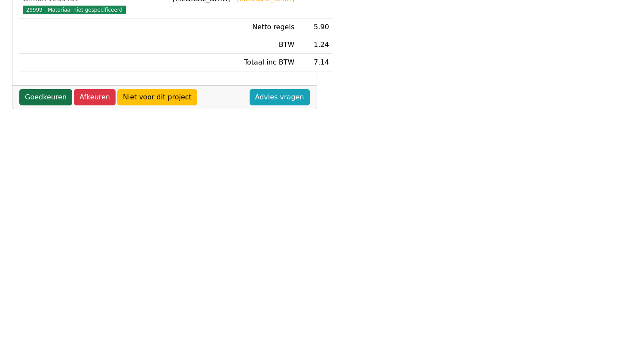 This screenshot has height=342, width=644. I want to click on span: 29999 - Materiaal niet gespecificeerd, so click(74, 10).